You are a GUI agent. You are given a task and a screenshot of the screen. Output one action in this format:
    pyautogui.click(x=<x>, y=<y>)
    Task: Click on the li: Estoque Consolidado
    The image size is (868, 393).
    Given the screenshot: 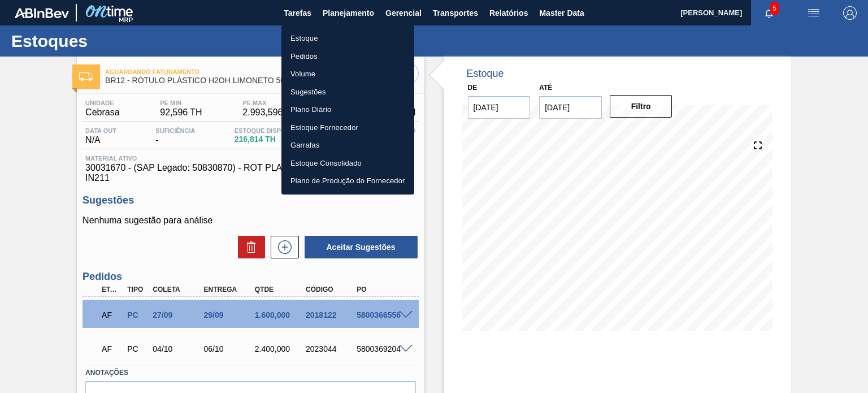 What is the action you would take?
    pyautogui.click(x=348, y=164)
    